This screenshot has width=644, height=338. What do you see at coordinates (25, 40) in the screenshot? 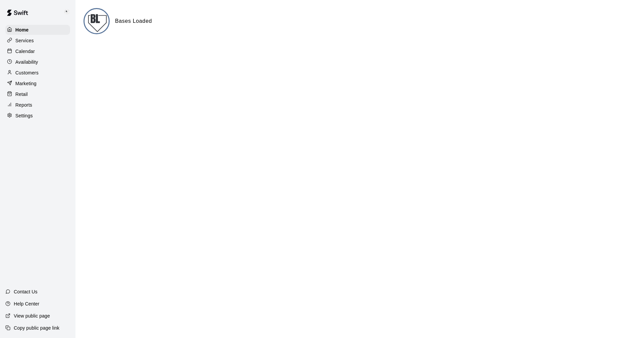
I see `p: Services` at bounding box center [25, 40].